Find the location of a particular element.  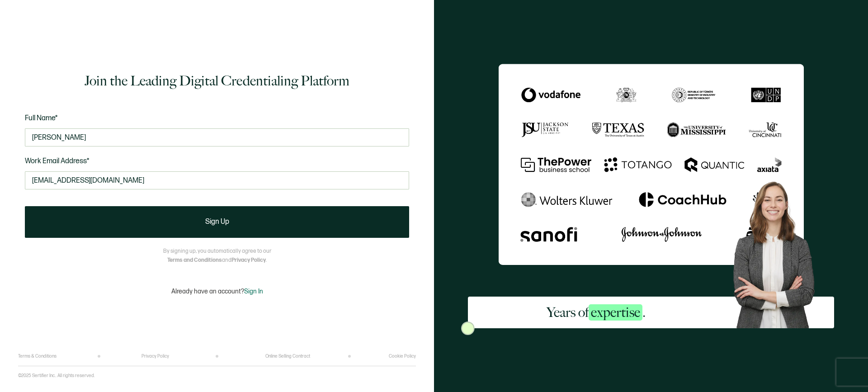

p: Already have an account? is located at coordinates (217, 291).